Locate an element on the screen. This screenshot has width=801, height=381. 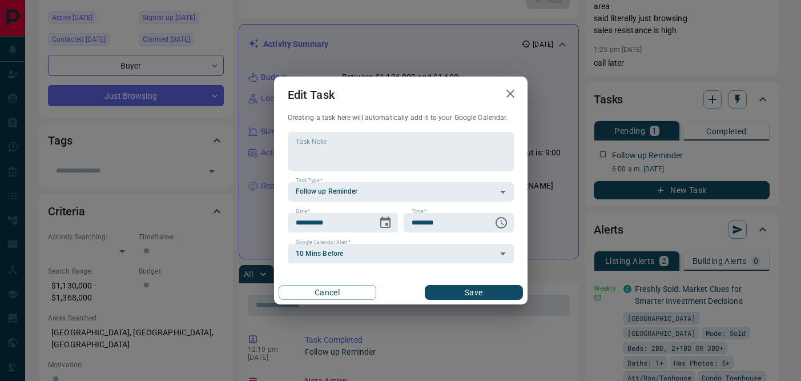
h2: Edit Task is located at coordinates (311, 95).